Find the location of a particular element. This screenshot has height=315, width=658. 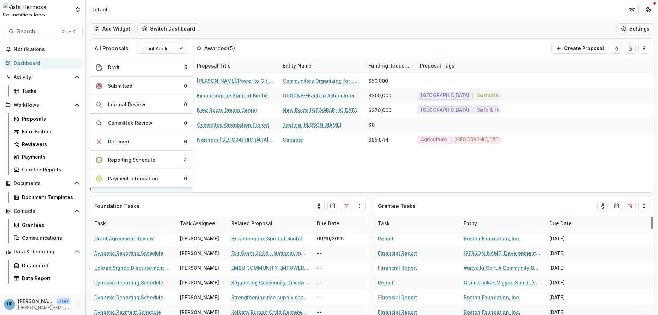

p: All Proposals is located at coordinates (111, 48).